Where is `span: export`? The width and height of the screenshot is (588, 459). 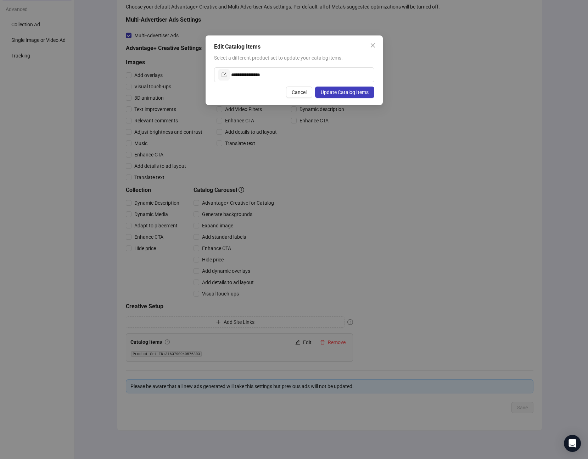 span: export is located at coordinates (224, 75).